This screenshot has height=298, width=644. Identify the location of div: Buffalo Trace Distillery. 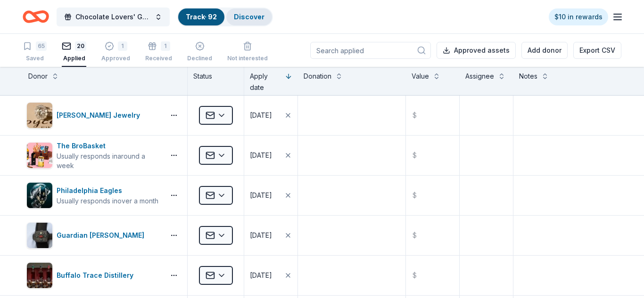
(96, 275).